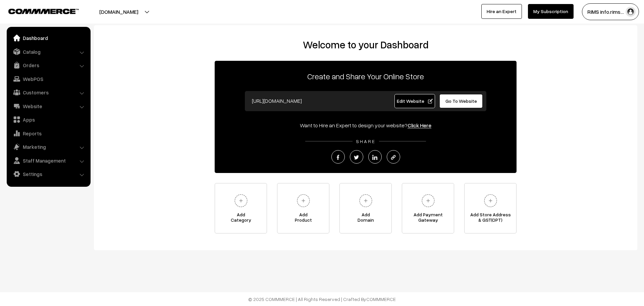 Image resolution: width=644 pixels, height=306 pixels. Describe the element at coordinates (366, 219) in the screenshot. I see `span: Add Domain` at that location.